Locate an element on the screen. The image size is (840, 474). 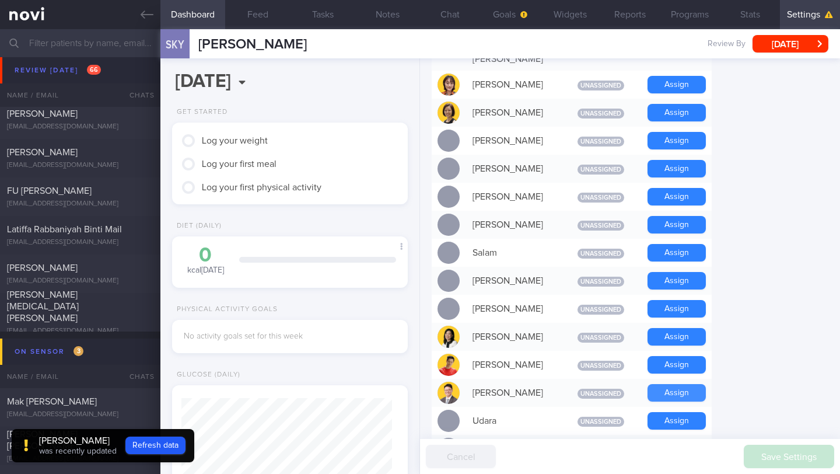
div: SKY is located at coordinates (175, 44).